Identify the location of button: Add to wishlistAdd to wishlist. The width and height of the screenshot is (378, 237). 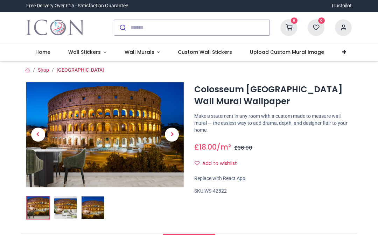
(219, 164).